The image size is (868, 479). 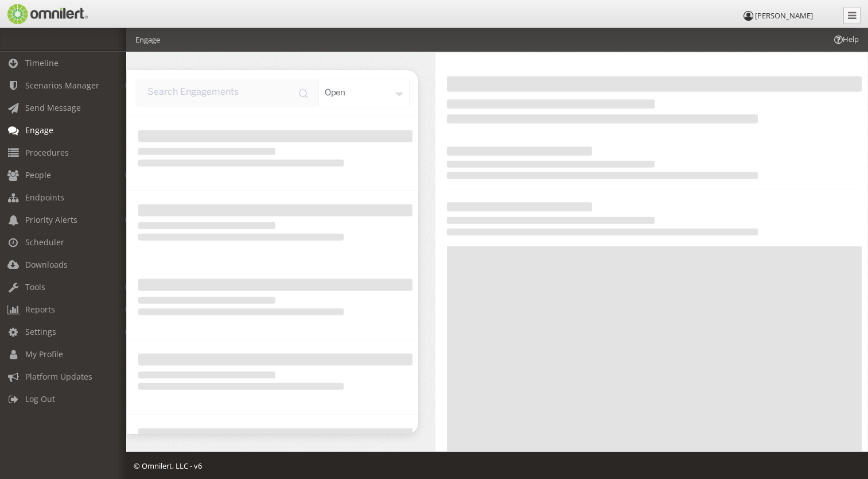 I want to click on span: Procedures, so click(x=47, y=152).